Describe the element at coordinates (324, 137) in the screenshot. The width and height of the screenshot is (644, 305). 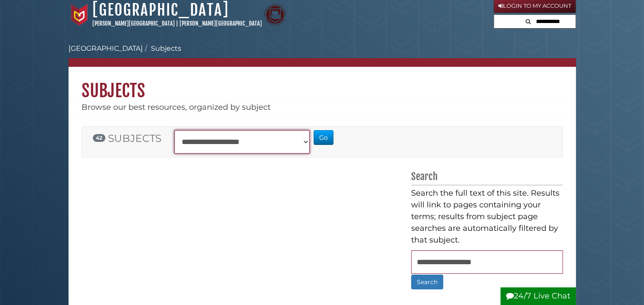
I see `button: Go` at that location.